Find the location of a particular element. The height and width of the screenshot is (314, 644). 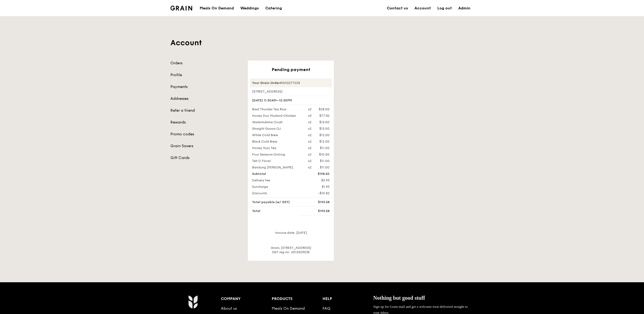

div: Honey Duo Mustard Chicken is located at coordinates (277, 116).